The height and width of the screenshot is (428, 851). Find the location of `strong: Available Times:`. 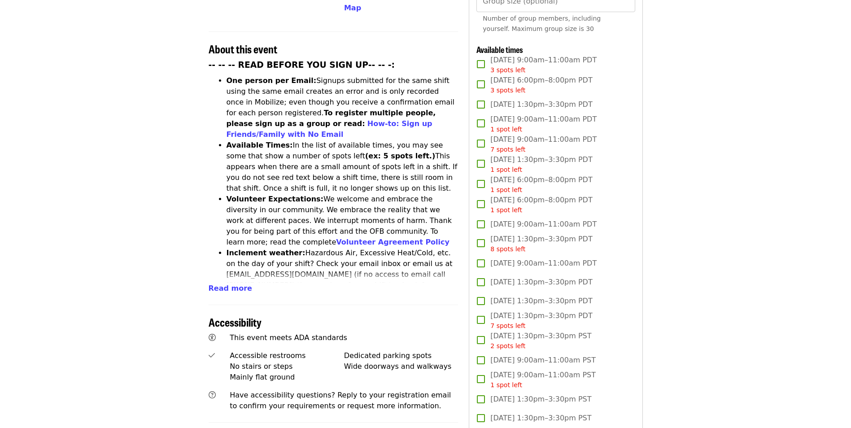

strong: Available Times: is located at coordinates (260, 145).